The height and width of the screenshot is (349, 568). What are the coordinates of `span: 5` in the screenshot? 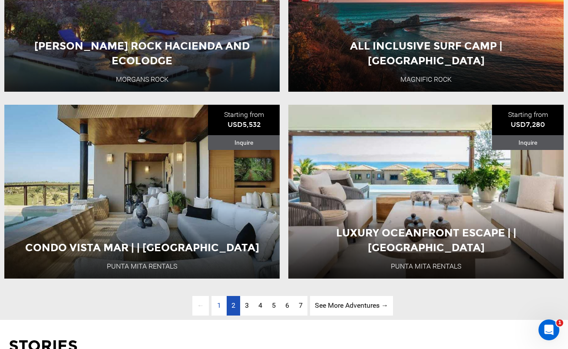 It's located at (274, 305).